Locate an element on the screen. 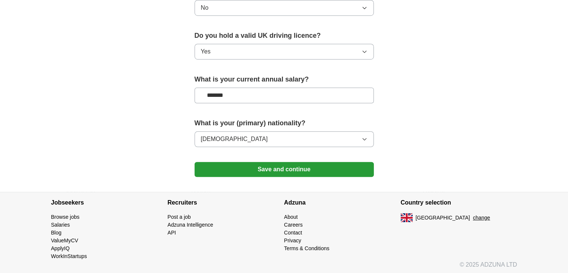  a: WorkInStartups is located at coordinates (69, 256).